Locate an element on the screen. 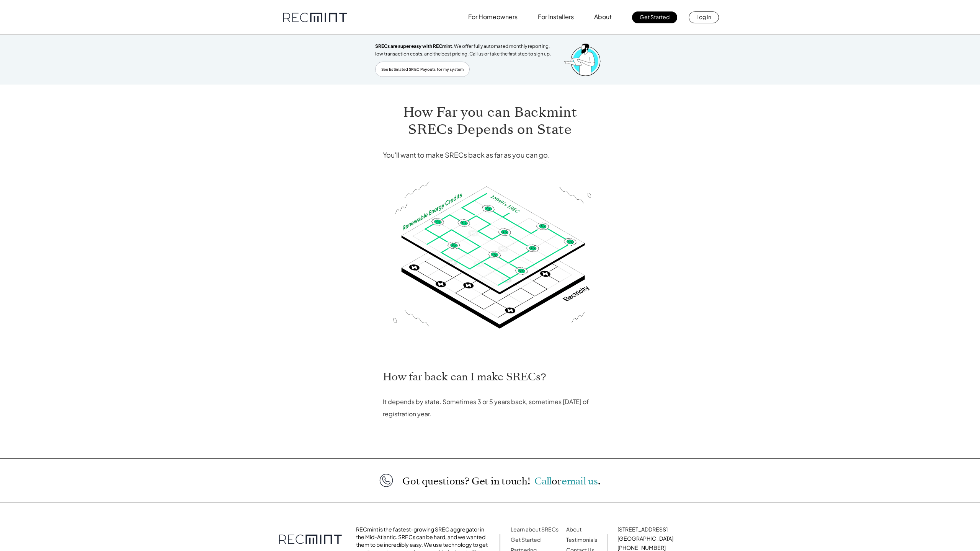 The height and width of the screenshot is (551, 980). span: or is located at coordinates (557, 481).